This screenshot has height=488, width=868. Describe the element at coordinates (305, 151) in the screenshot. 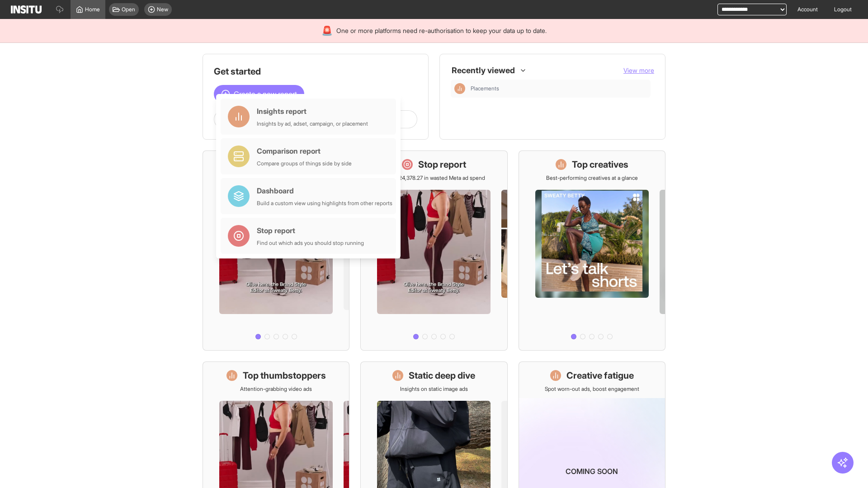

I see `div: Comparison report` at that location.